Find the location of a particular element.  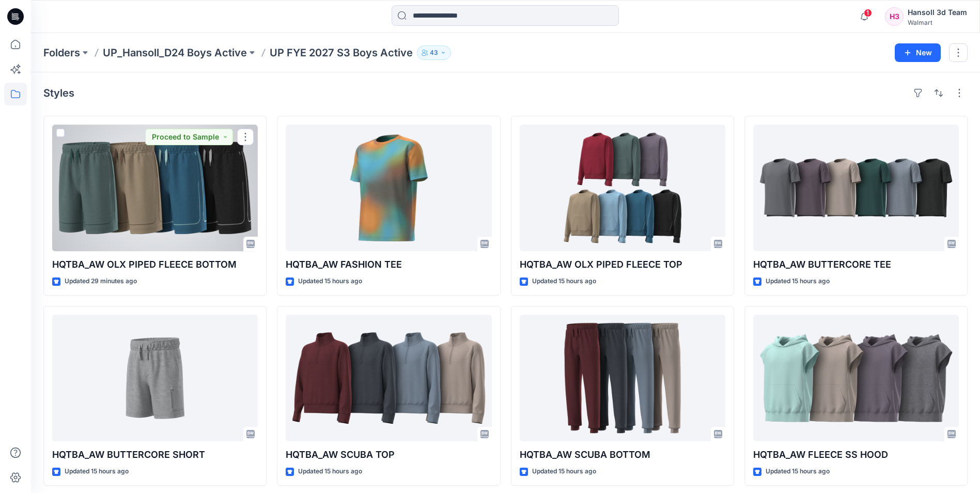

p: HQTBA_AW BUTTERCORE TEE is located at coordinates (856, 265).